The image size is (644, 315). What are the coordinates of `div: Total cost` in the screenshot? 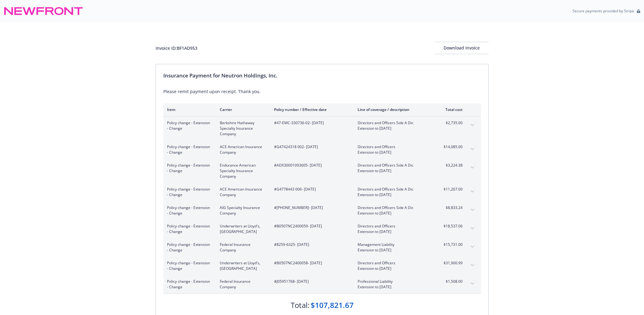 It's located at (451, 109).